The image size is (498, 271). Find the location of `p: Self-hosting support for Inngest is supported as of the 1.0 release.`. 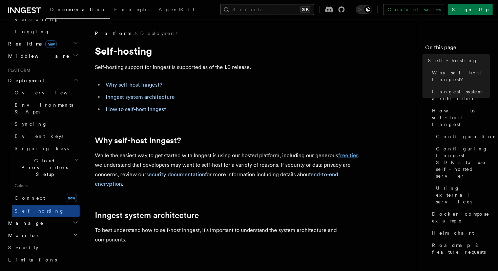

p: Self-hosting support for Inngest is supported as of the 1.0 release. is located at coordinates (231, 67).